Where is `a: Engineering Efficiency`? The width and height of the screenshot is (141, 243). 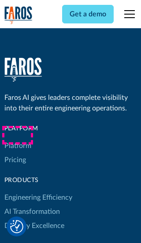 a: Engineering Efficiency is located at coordinates (38, 197).